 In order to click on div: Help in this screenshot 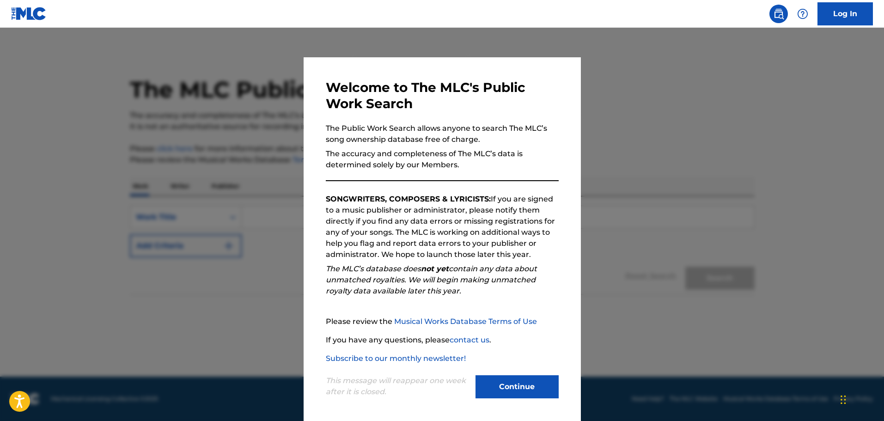, I will do `click(803, 14)`.